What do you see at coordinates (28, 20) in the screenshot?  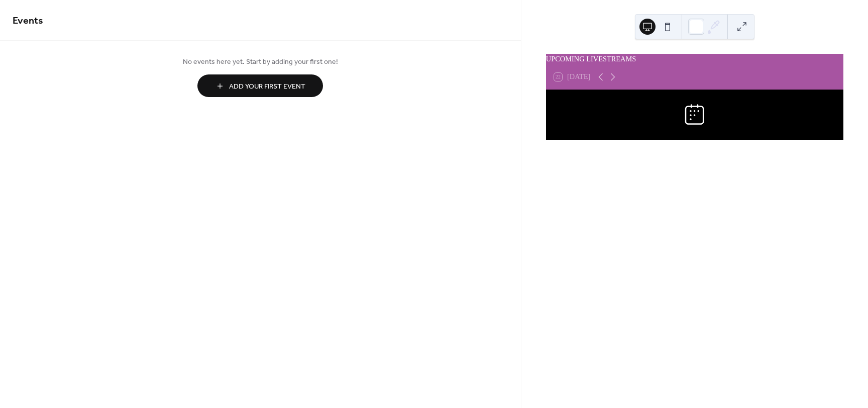 I see `span: Events` at bounding box center [28, 20].